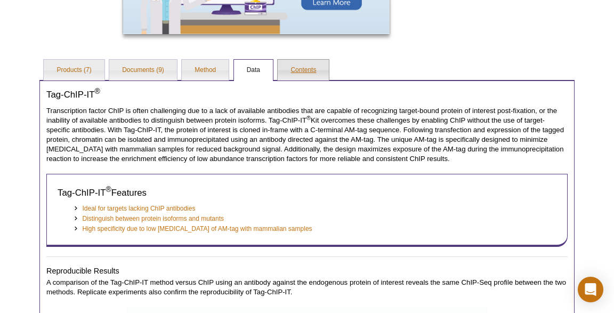 Image resolution: width=614 pixels, height=313 pixels. What do you see at coordinates (591, 290) in the screenshot?
I see `div: Open Intercom Messenger` at bounding box center [591, 290].